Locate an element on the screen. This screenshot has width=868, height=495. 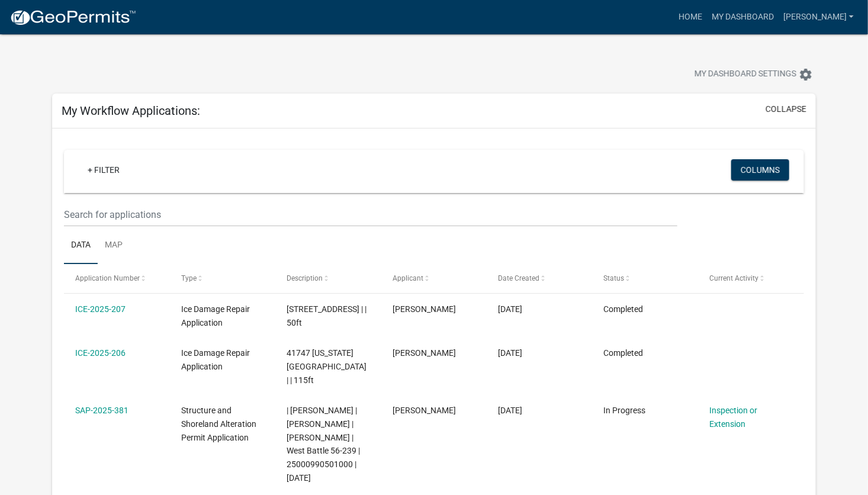
span: Description is located at coordinates (304, 278).